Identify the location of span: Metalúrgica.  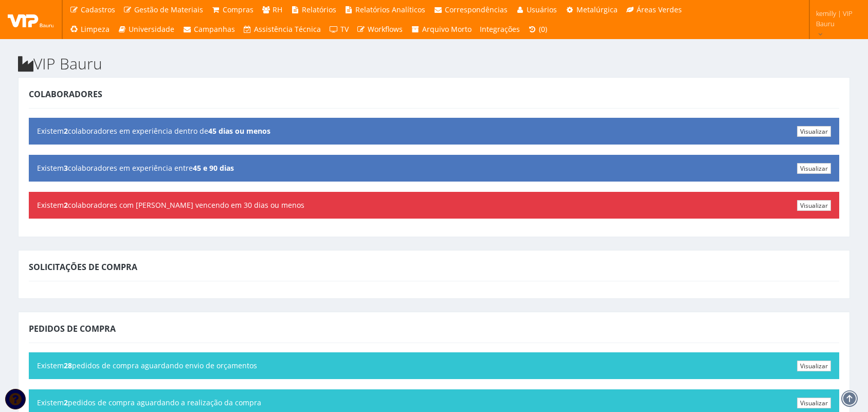
(597, 10).